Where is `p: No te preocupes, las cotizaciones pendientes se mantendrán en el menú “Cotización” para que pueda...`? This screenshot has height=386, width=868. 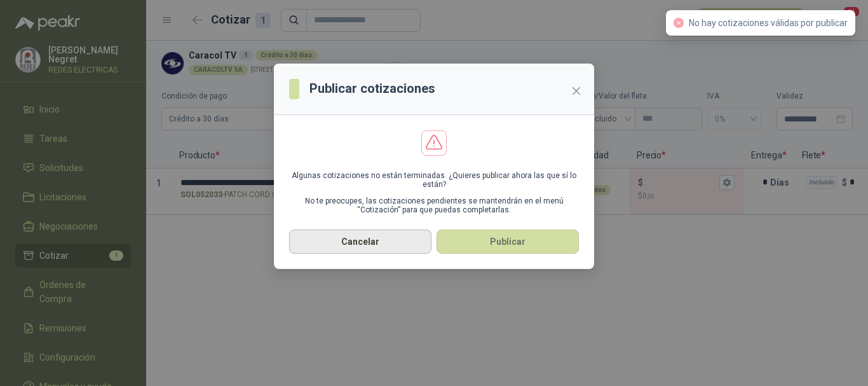
p: No te preocupes, las cotizaciones pendientes se mantendrán en el menú “Cotización” para que pueda... is located at coordinates (434, 205).